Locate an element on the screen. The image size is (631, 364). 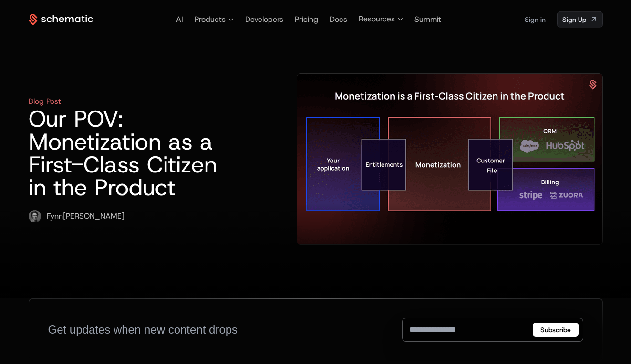
button: Subscribe is located at coordinates (556, 330).